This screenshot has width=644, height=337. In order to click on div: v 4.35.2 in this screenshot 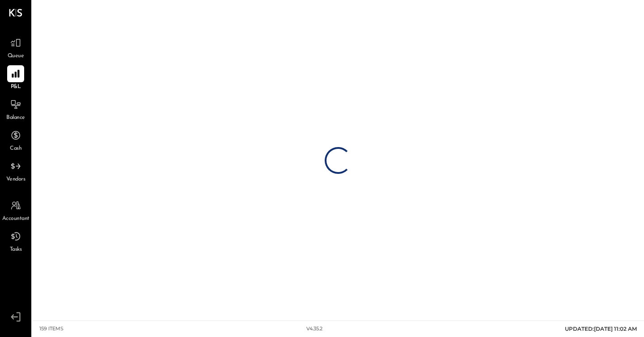, I will do `click(314, 328)`.